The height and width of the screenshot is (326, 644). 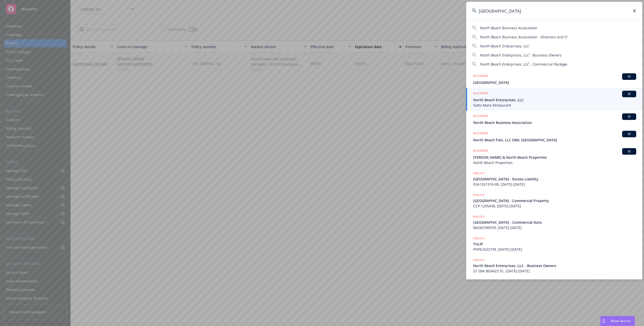 What do you see at coordinates (555, 244) in the screenshot?
I see `span: TULIP` at bounding box center [555, 244].